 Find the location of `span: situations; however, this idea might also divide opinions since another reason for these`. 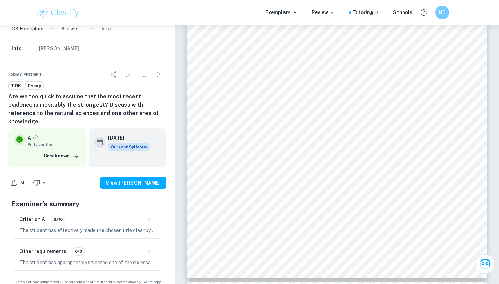

span: situations; however, this idea might also divide opinions since another reason for these is located at coordinates (336, 34).